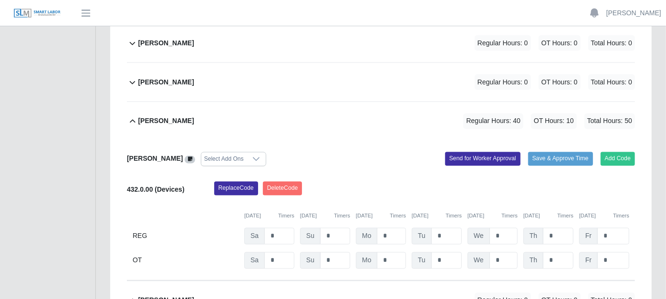 The width and height of the screenshot is (666, 299). What do you see at coordinates (282, 188) in the screenshot?
I see `button: DeleteCode` at bounding box center [282, 188].